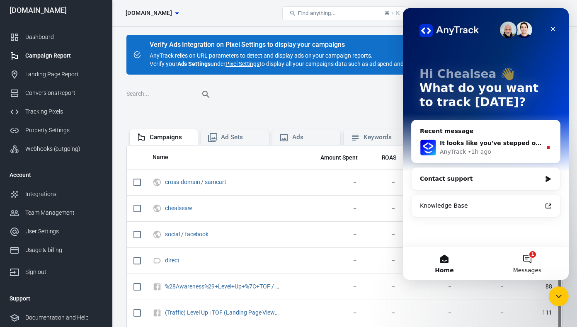 The width and height of the screenshot is (577, 327). Describe the element at coordinates (344, 13) in the screenshot. I see `button: Find anything...⌘ + K` at that location.